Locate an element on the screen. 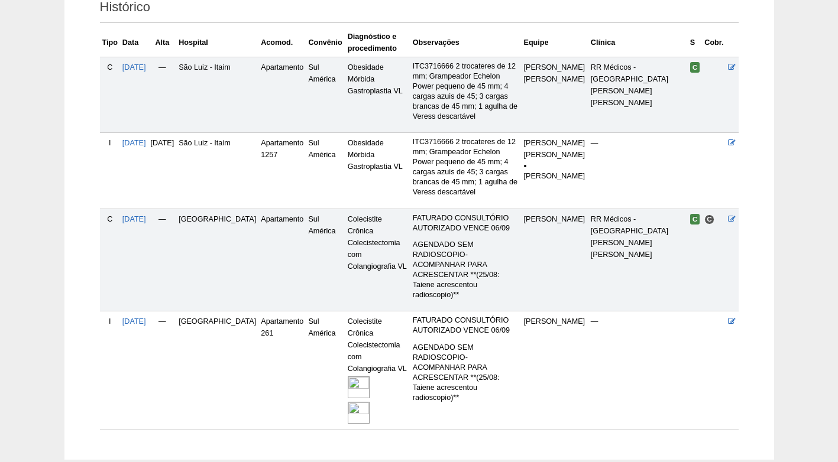  th: Clínica is located at coordinates (638, 43).